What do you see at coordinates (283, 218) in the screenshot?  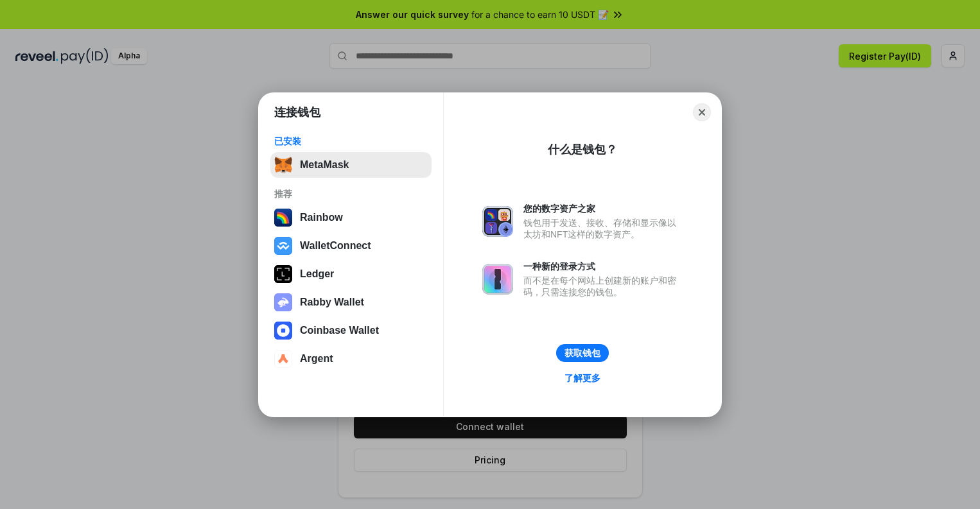 I see `img: svg+xml,%3Csvg%20width%3D%22120%22%20height%3D%22120%22%20viewBox%3D%220%200%20120%20120%22%20fil...` at bounding box center [283, 218].